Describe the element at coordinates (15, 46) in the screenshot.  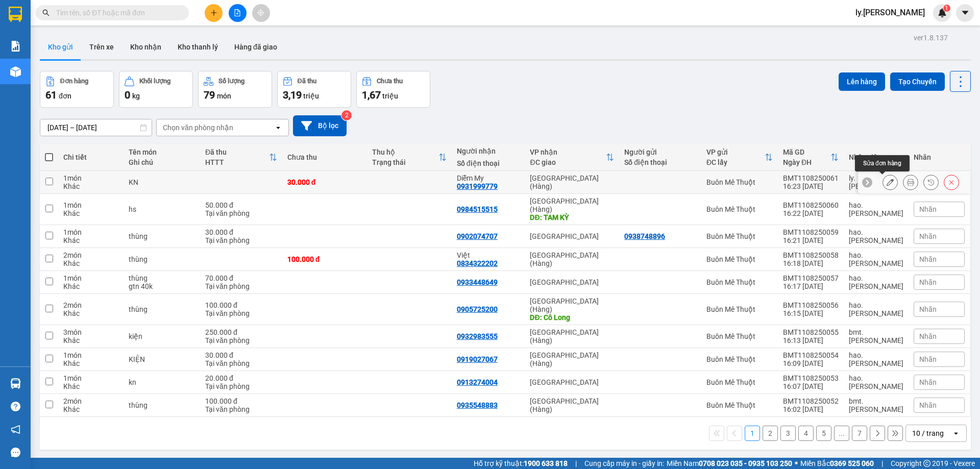
I see `img: solution-icon` at that location.